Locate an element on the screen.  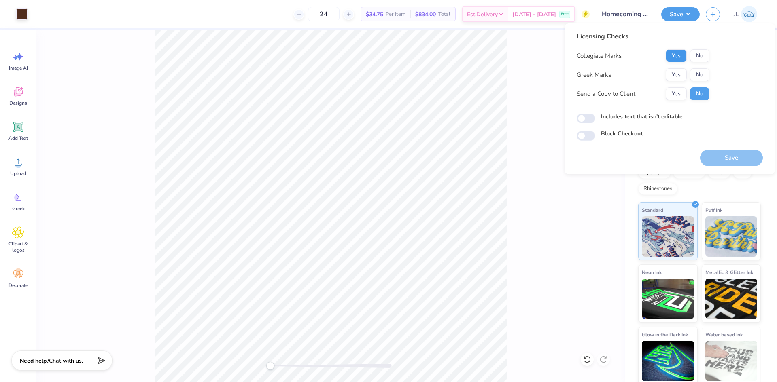
span: Total is located at coordinates (444, 14).